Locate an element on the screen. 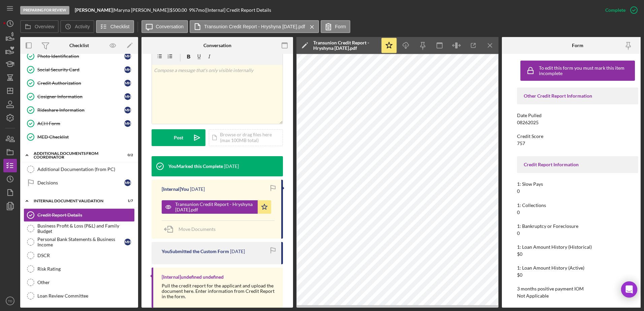  a: DSCR is located at coordinates (79, 256).